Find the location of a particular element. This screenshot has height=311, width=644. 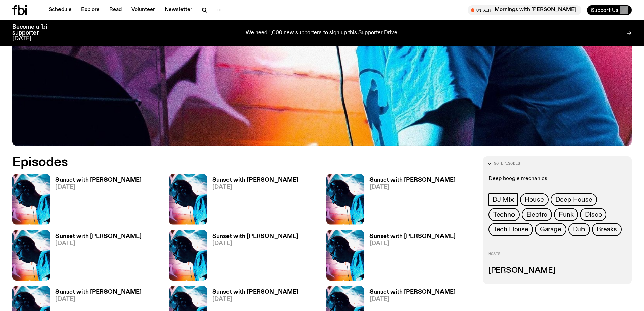

a: Garage is located at coordinates (551, 229).